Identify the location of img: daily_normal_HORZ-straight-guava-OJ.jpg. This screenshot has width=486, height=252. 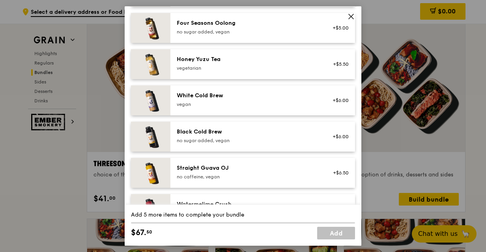
(151, 173).